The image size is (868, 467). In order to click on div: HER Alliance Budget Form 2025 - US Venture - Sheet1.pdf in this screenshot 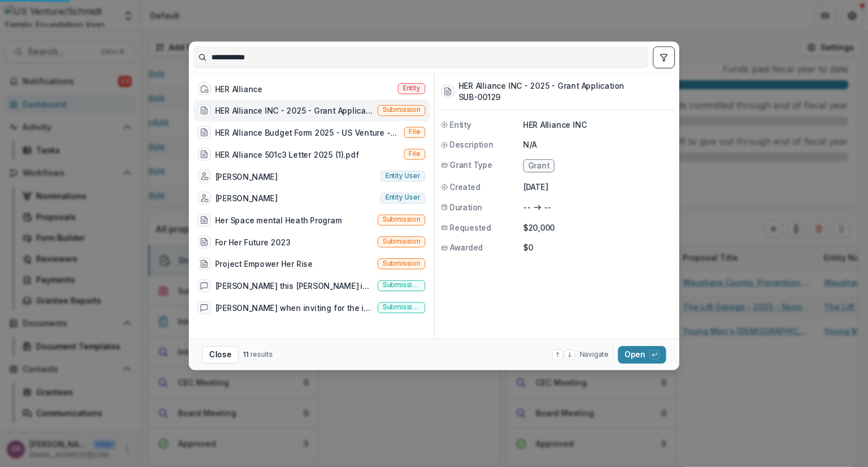, I will do `click(308, 132)`.